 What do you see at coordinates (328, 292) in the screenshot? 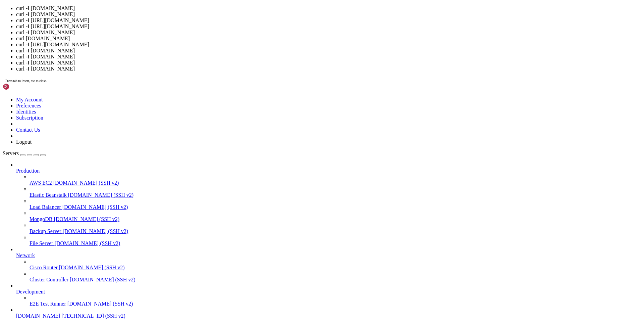
I see `a: Development` at bounding box center [328, 292].